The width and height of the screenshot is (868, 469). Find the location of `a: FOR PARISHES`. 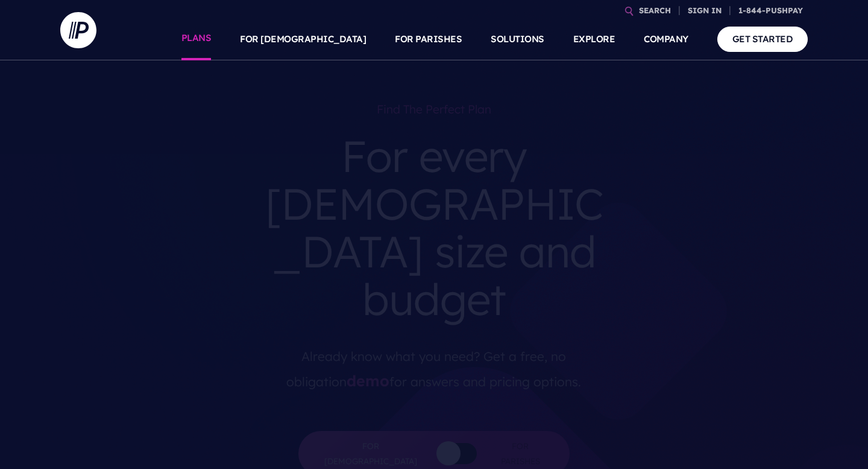

a: FOR PARISHES is located at coordinates (428, 40).